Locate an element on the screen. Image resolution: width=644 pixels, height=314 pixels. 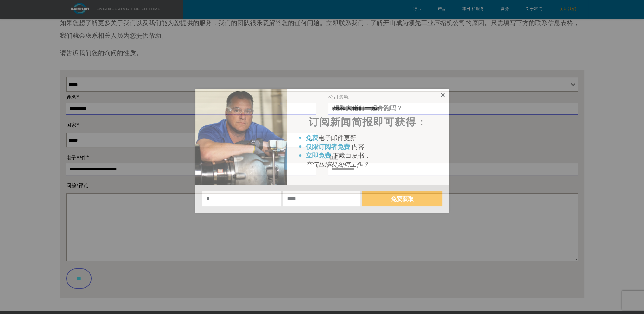
button: 免费获取 is located at coordinates (402, 199).